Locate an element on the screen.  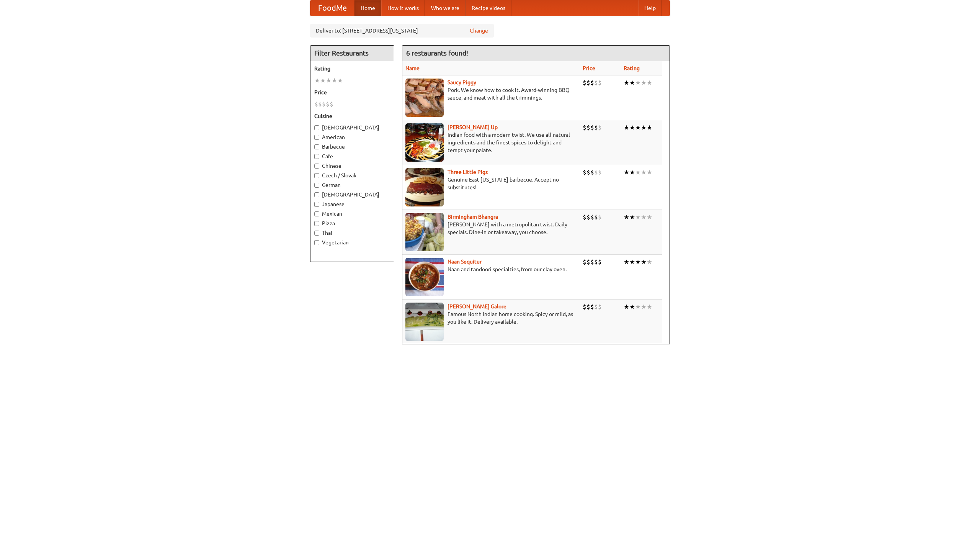
a: Price is located at coordinates (589, 68).